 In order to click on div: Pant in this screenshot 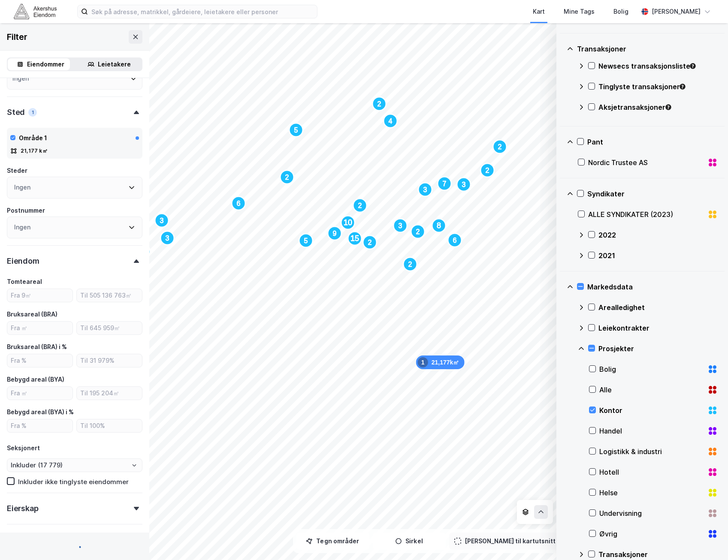, I will do `click(652, 142)`.